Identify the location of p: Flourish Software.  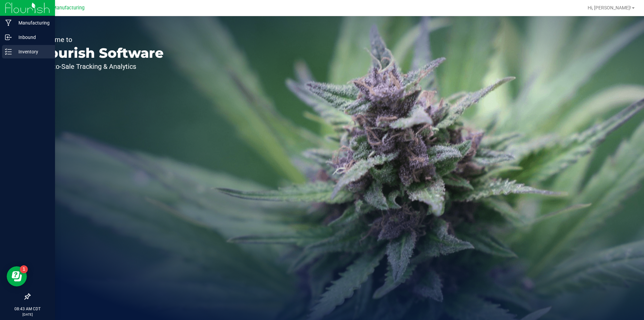
(100, 53).